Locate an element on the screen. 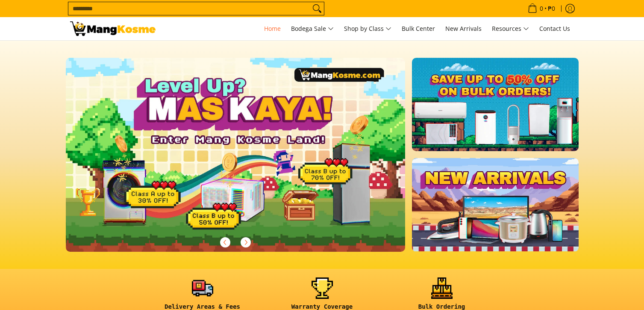  span: Shop by Class is located at coordinates (368, 29).